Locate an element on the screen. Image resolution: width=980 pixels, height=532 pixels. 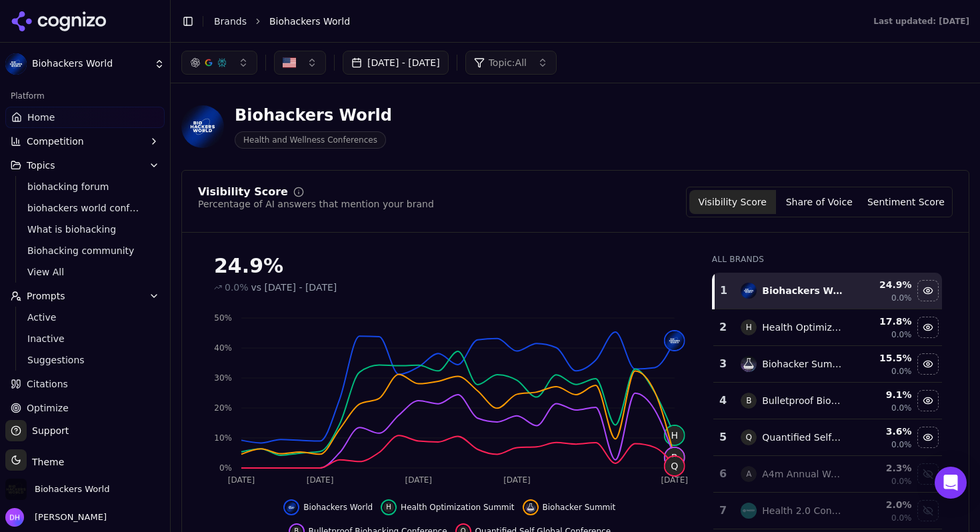
div: 5 is located at coordinates (723, 438).